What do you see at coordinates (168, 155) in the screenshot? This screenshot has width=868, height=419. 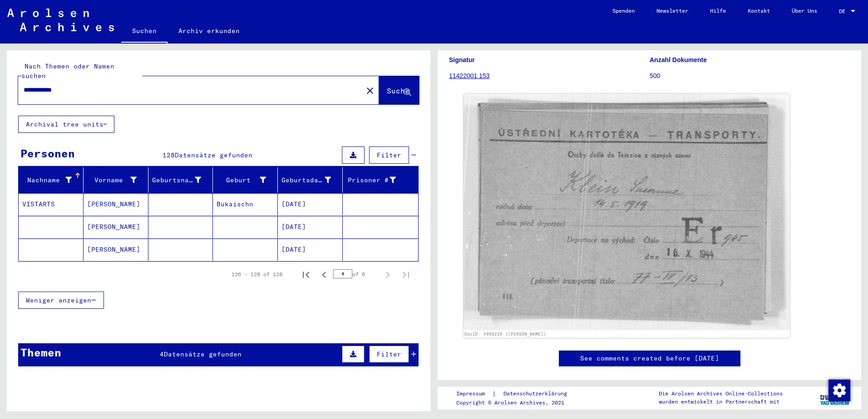 I see `span: 128` at bounding box center [168, 155].